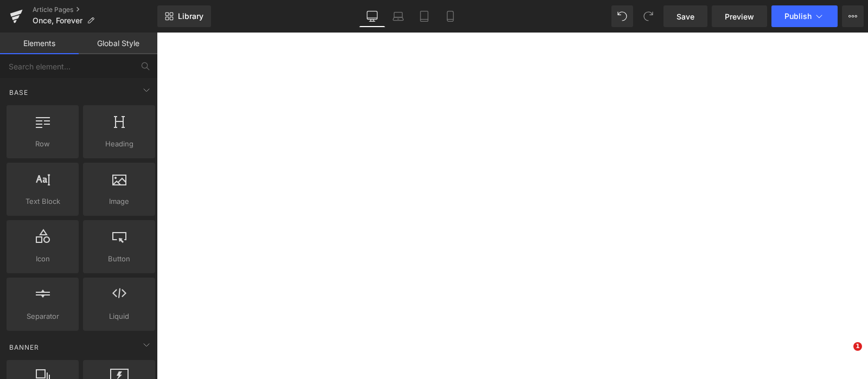  Describe the element at coordinates (119, 316) in the screenshot. I see `span: Liquid` at that location.